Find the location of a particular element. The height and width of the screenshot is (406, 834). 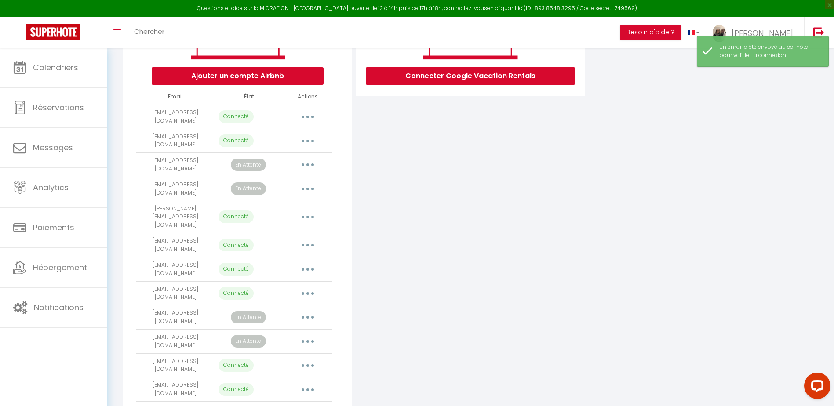

button: Connecter Google Vacation Rentals is located at coordinates (470, 76).